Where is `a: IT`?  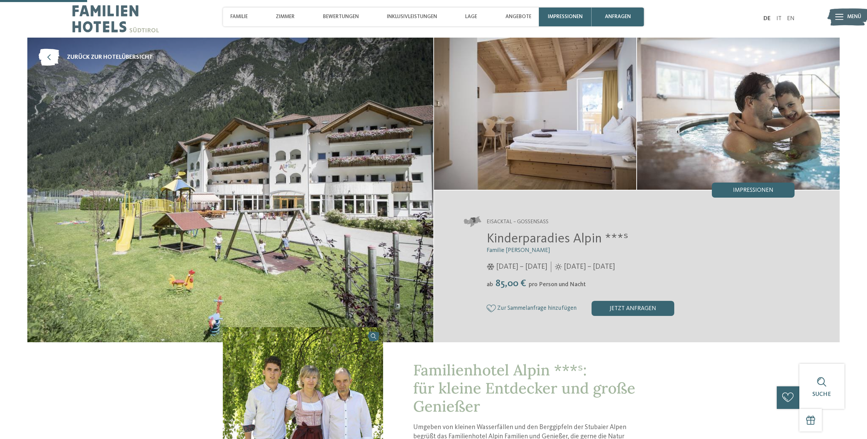 a: IT is located at coordinates (779, 18).